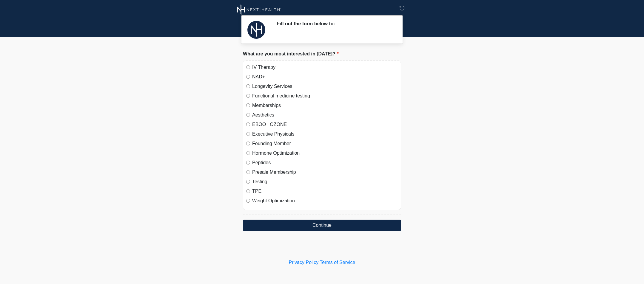  What do you see at coordinates (304, 262) in the screenshot?
I see `a: Privacy Policy` at bounding box center [304, 262].